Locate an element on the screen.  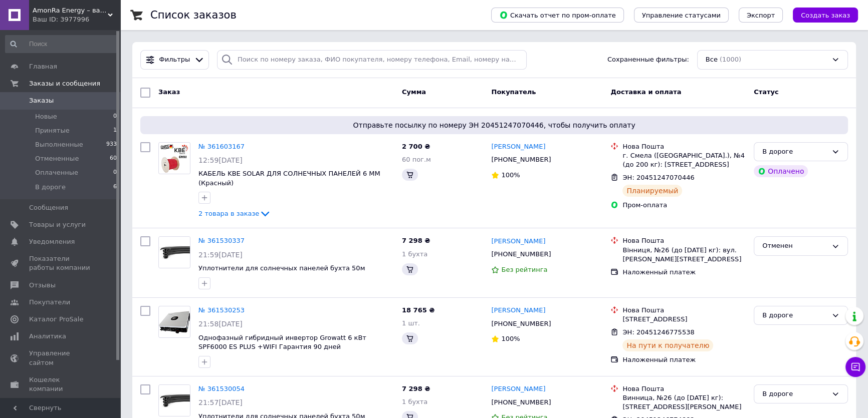
span: Главная is located at coordinates (43, 66).